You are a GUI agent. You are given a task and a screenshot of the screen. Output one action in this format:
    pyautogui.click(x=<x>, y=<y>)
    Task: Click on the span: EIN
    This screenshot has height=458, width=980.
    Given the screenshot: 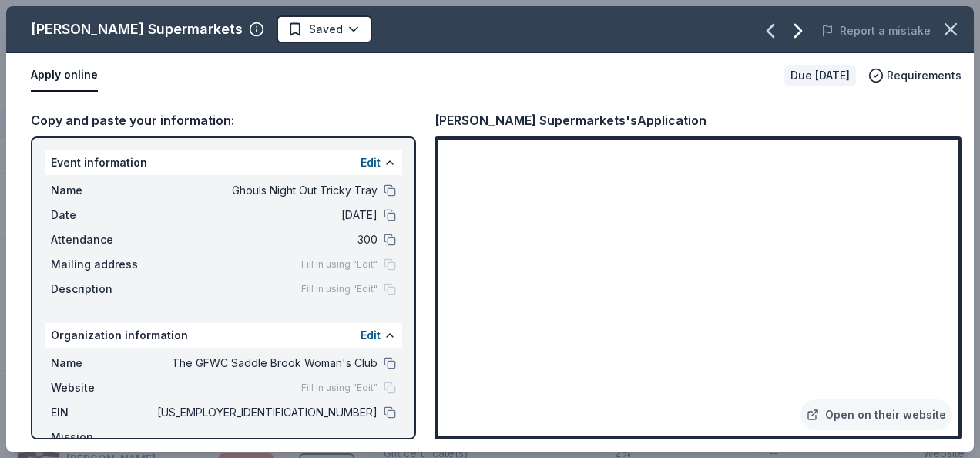 What is the action you would take?
    pyautogui.click(x=103, y=413)
    